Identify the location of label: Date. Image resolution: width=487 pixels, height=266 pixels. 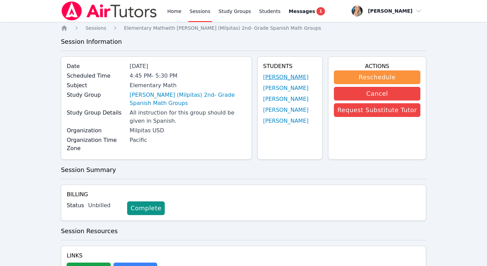
(96, 66).